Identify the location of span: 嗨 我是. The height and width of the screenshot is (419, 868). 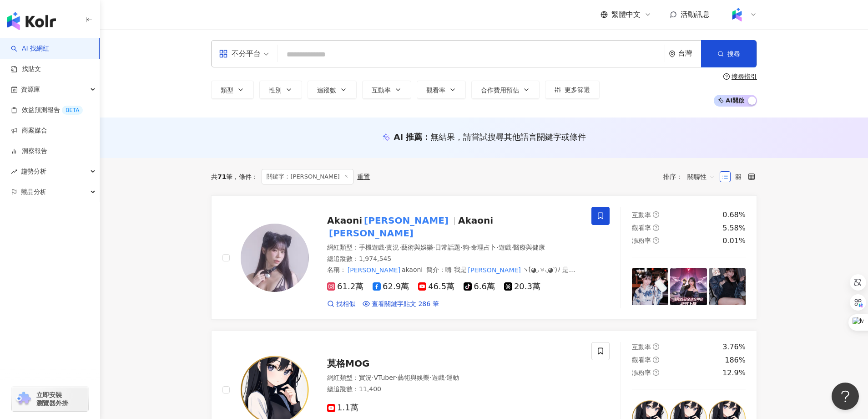
(456, 269).